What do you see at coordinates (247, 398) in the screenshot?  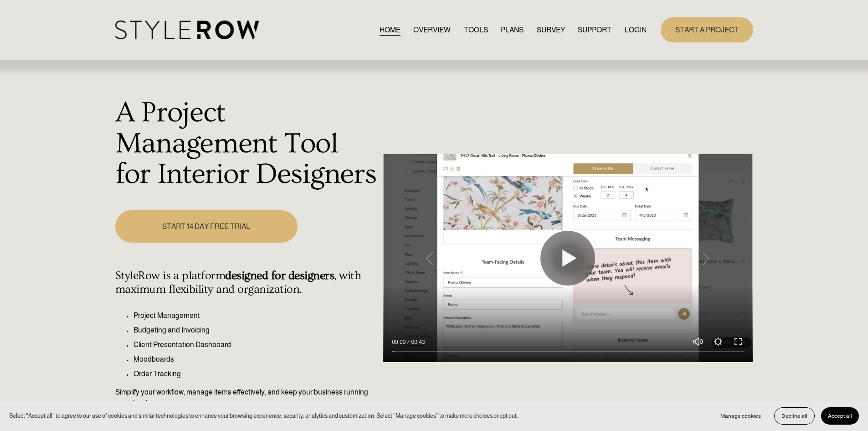 I see `p: Simplify your workflow, manage items effectively, and keep your business running seamlessly.` at bounding box center [247, 398].